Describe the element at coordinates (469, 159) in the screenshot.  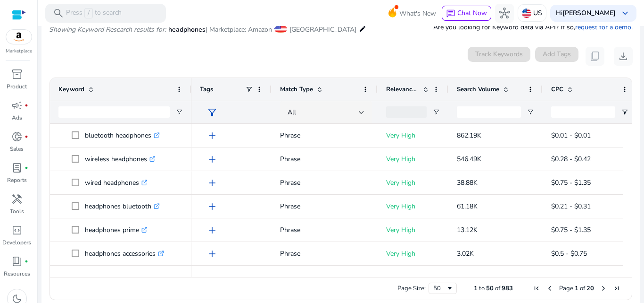
I see `span: 546.49K` at that location.